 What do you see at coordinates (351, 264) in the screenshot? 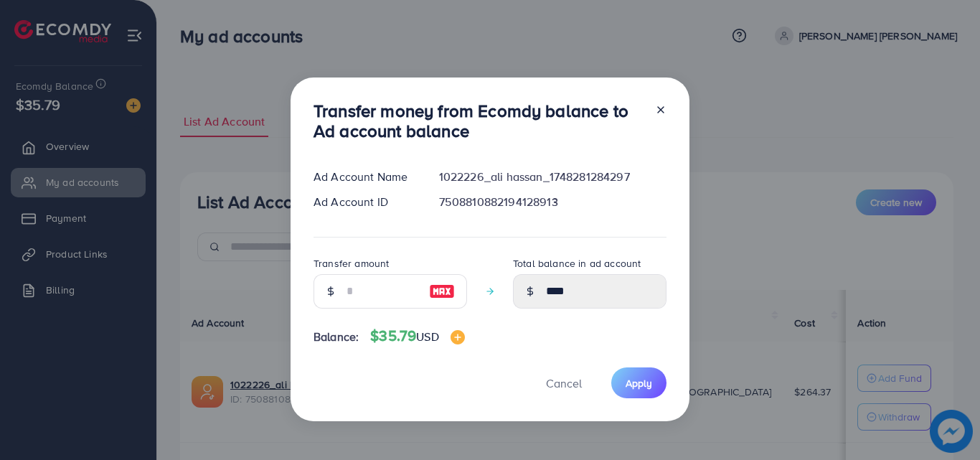
I see `label: Transfer amount` at bounding box center [351, 264].